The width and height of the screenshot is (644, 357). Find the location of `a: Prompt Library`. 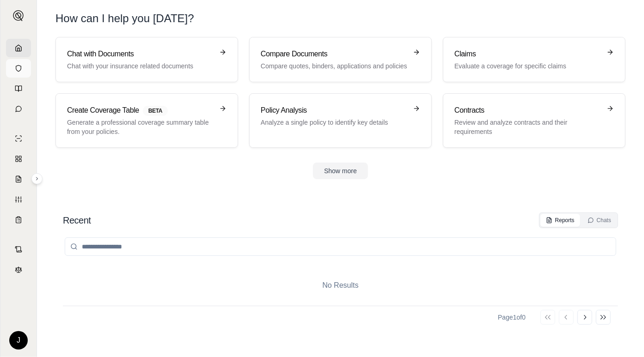

a: Prompt Library is located at coordinates (19, 89).